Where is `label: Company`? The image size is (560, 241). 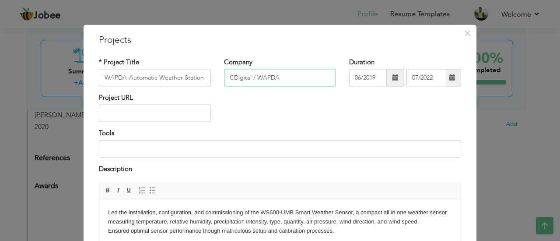 label: Company is located at coordinates (238, 62).